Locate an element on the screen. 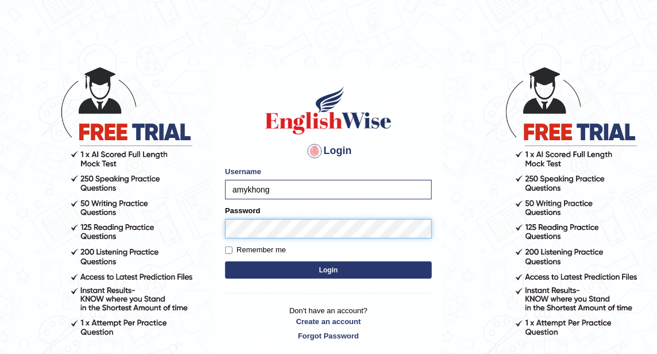 Image resolution: width=657 pixels, height=354 pixels. input: Remember me is located at coordinates (229, 250).